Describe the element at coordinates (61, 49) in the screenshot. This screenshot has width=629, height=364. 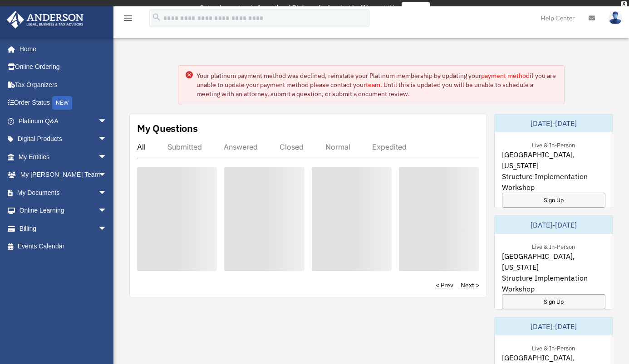
I see `a: Home` at that location.